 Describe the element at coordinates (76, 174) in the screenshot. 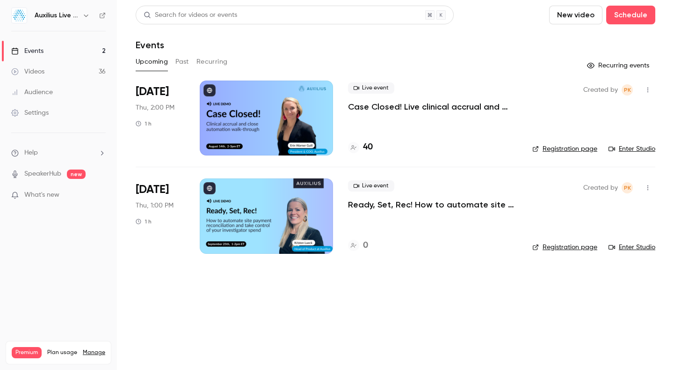

I see `span: new` at that location.